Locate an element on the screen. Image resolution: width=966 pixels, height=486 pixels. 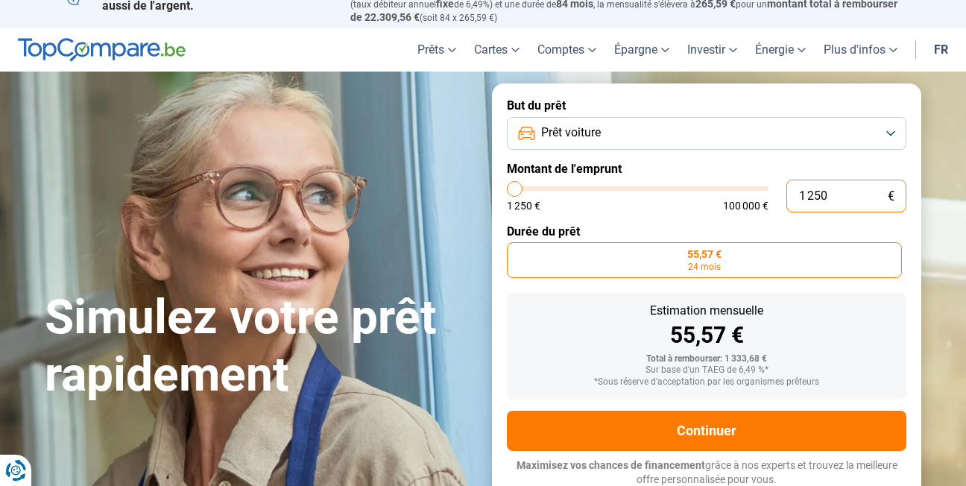
a: Prêts is located at coordinates (437, 49).